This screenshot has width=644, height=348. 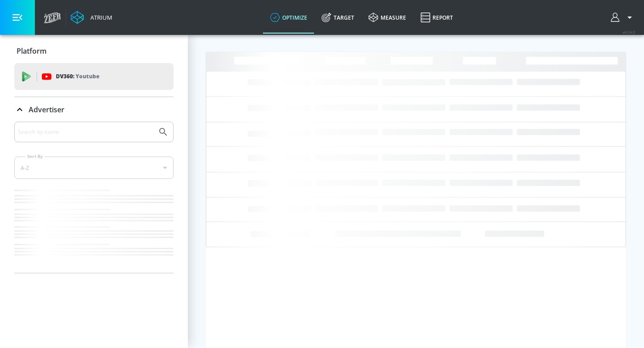 What do you see at coordinates (337, 17) in the screenshot?
I see `a: Target` at bounding box center [337, 17].